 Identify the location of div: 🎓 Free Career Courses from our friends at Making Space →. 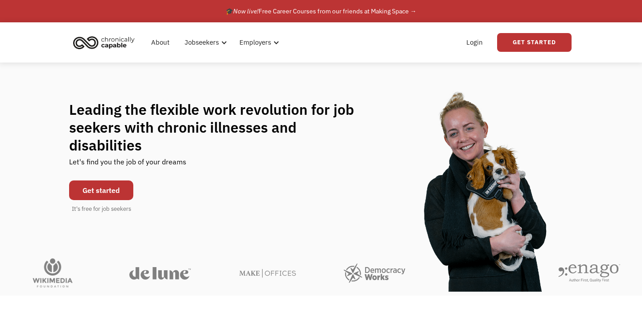
(321, 11).